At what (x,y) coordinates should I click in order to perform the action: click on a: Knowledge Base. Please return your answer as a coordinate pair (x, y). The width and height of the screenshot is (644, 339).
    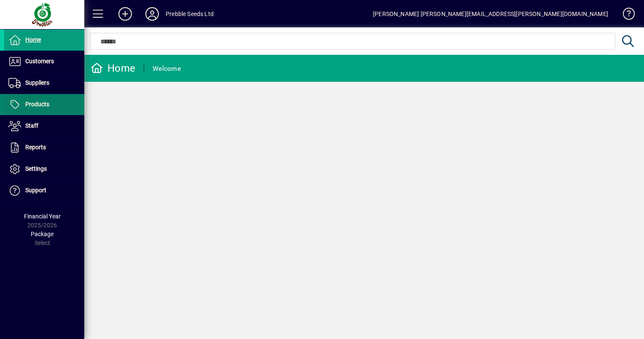
    Looking at the image, I should click on (625, 15).